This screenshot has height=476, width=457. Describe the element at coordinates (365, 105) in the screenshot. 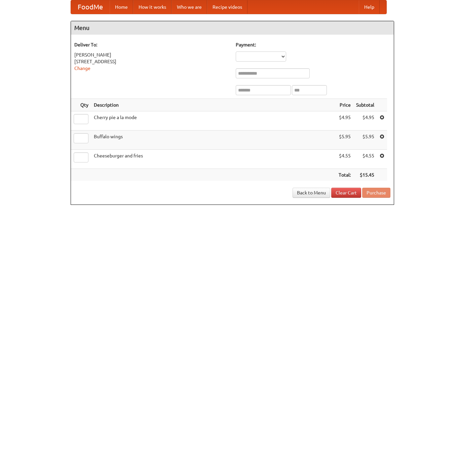

I see `th: Subtotal` at that location.